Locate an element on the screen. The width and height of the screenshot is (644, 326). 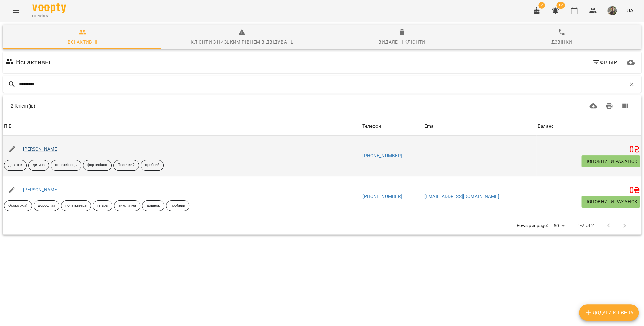
h6: Всі активні is located at coordinates (33, 62).